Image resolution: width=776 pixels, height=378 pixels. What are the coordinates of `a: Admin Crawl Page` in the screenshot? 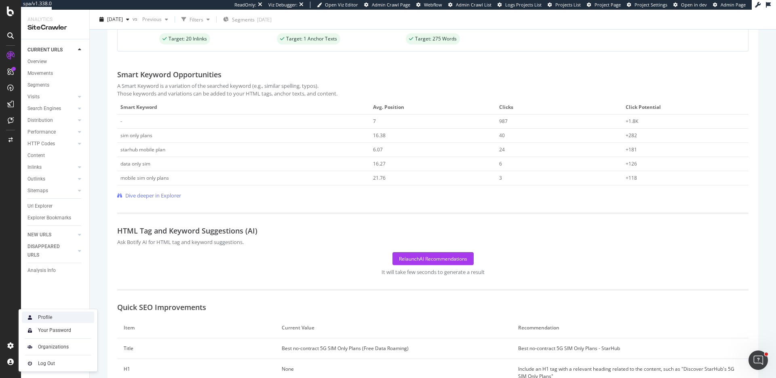 It's located at (387, 5).